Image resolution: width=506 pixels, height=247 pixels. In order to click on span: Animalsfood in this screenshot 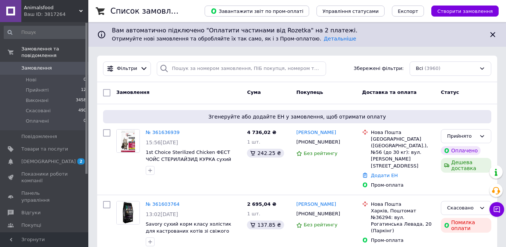, I will do `click(52, 8)`.